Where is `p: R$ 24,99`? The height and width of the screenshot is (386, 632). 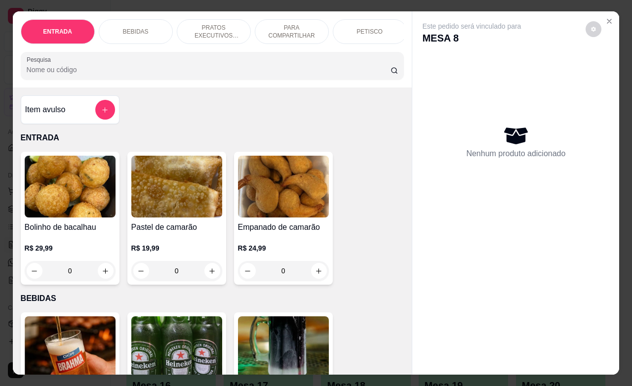
p: R$ 24,99 is located at coordinates (284, 248).